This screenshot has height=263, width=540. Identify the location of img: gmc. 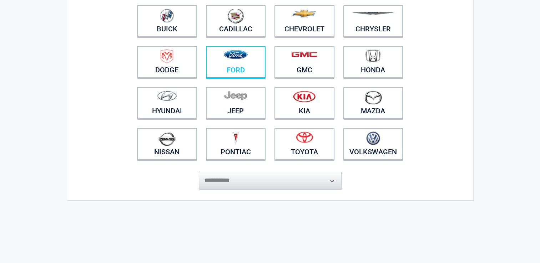
(304, 54).